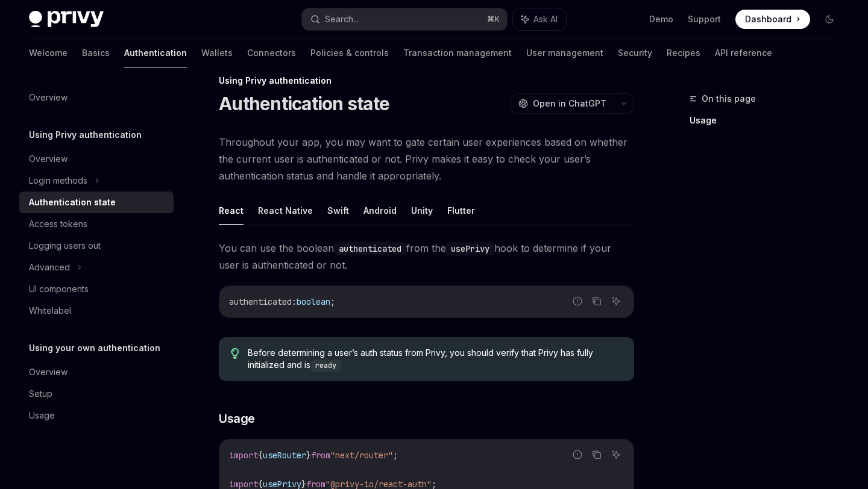 Image resolution: width=868 pixels, height=489 pixels. I want to click on button: Android, so click(380, 210).